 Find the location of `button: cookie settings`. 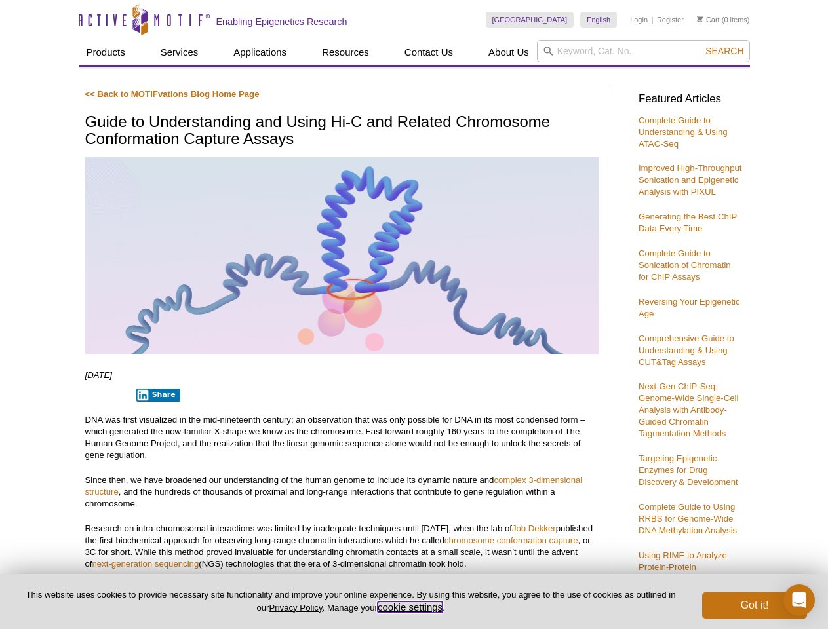

button: cookie settings is located at coordinates (410, 607).